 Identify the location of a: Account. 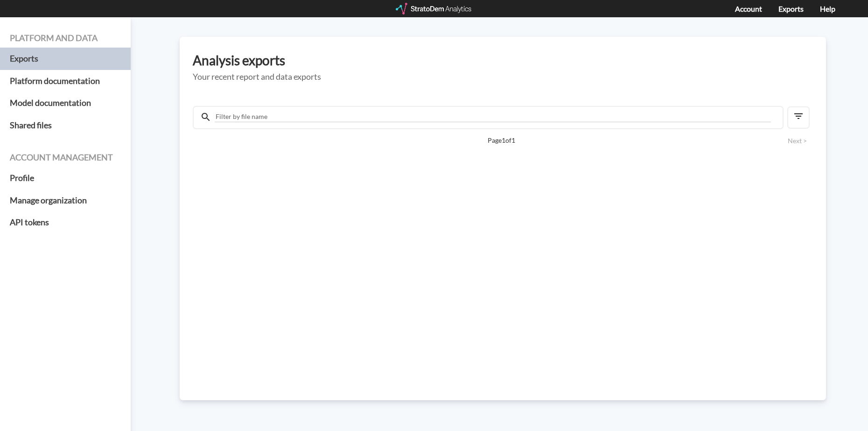
(748, 9).